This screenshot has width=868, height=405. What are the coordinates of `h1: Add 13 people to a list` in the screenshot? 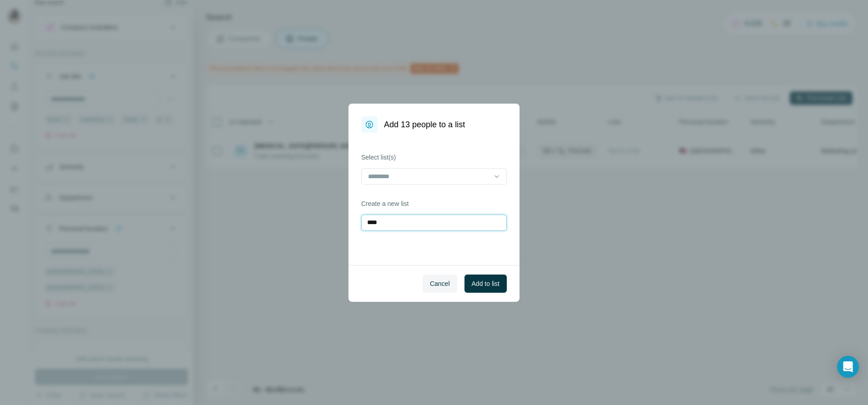 It's located at (425, 124).